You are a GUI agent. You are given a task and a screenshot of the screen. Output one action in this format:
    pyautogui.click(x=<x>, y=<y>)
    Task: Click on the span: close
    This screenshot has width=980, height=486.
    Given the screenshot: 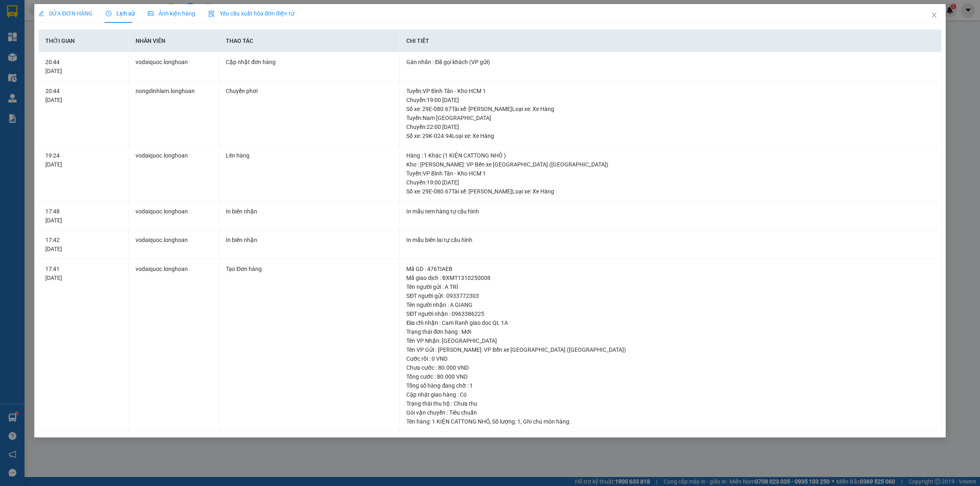 What is the action you would take?
    pyautogui.click(x=934, y=15)
    